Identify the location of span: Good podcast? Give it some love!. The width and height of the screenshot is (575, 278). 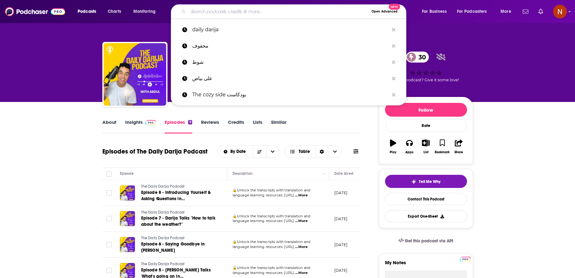
(426, 80).